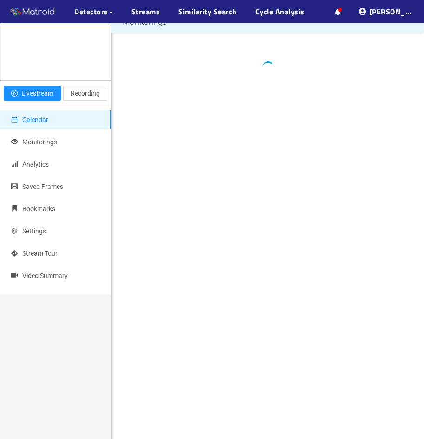 This screenshot has height=439, width=424. Describe the element at coordinates (35, 164) in the screenshot. I see `span: Analytics` at that location.